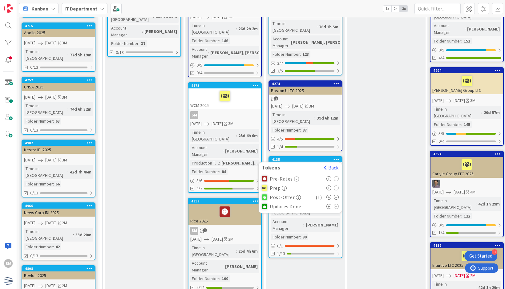 This screenshot has height=289, width=505. What do you see at coordinates (225, 212) in the screenshot?
I see `div: 4819Rice 2025` at bounding box center [225, 212].